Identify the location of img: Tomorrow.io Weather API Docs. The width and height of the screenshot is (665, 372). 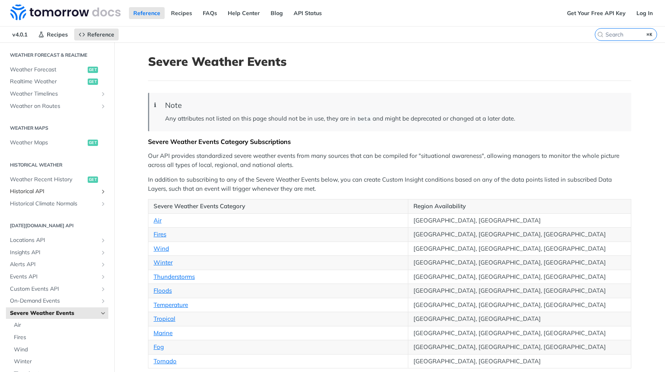
(66, 12).